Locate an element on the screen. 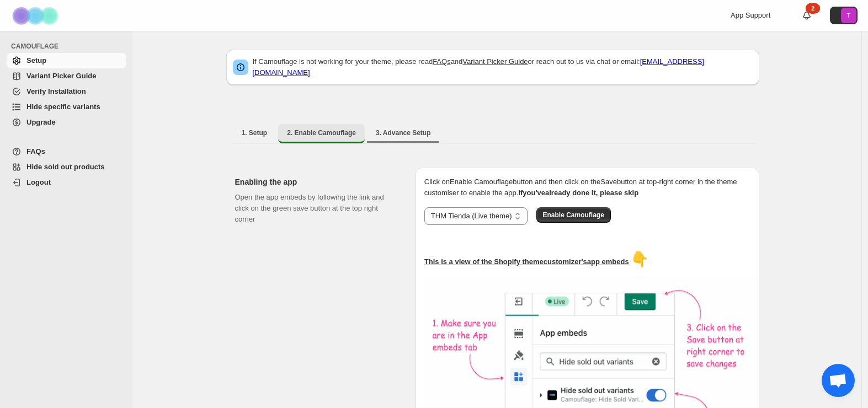  span: Variant Picker Guide is located at coordinates (61, 75).